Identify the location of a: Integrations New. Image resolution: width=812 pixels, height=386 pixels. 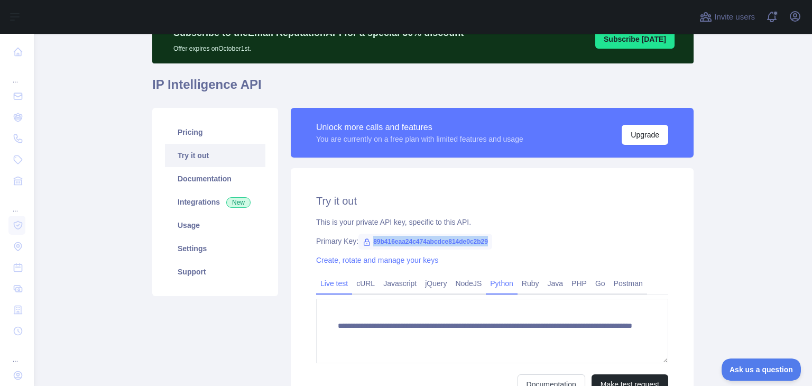
(215, 202).